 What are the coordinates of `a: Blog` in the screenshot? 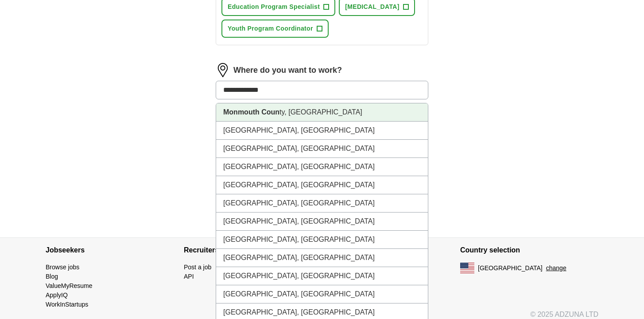 It's located at (52, 276).